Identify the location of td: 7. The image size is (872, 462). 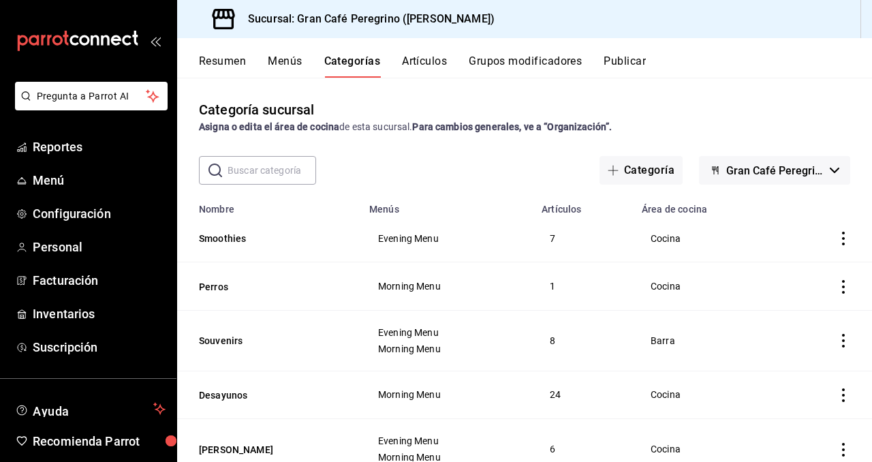
(583, 238).